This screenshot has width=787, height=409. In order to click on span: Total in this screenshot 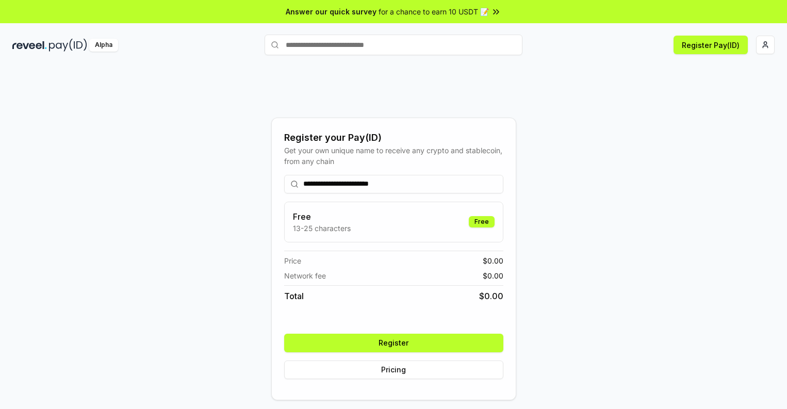, I will do `click(294, 296)`.